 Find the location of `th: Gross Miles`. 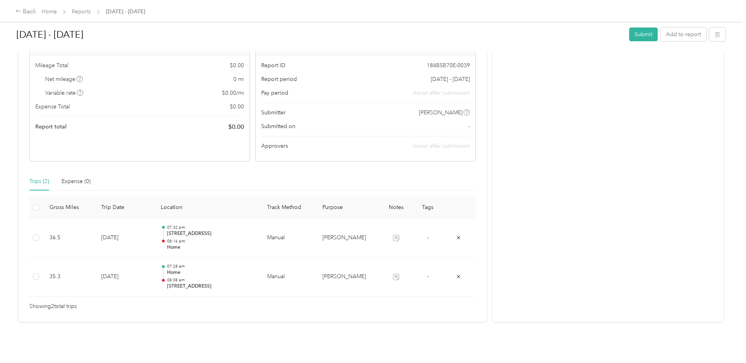

th: Gross Miles is located at coordinates (69, 207).